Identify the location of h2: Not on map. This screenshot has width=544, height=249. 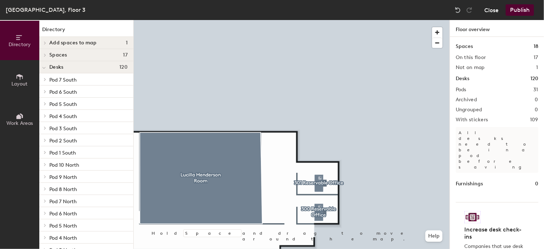
(470, 68).